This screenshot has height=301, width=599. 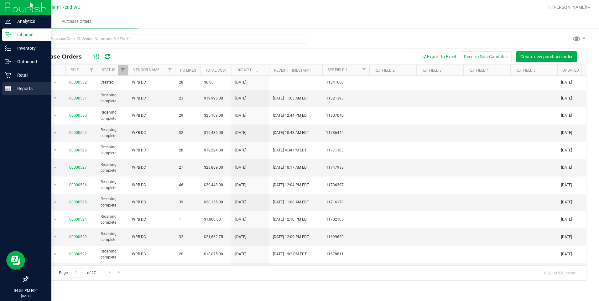 What do you see at coordinates (8, 48) in the screenshot?
I see `inline-svg: Inventory` at bounding box center [8, 48].